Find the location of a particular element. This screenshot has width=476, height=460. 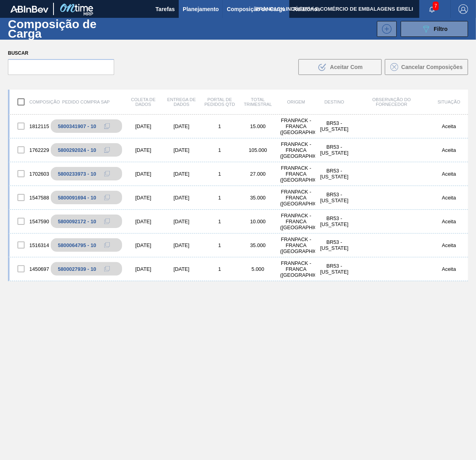

font: 105.000 is located at coordinates (258, 150).